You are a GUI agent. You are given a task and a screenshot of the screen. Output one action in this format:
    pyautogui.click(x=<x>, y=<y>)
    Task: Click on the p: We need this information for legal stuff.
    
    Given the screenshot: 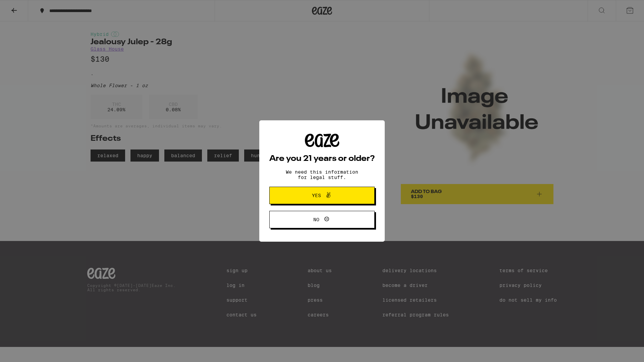 What is the action you would take?
    pyautogui.click(x=322, y=175)
    